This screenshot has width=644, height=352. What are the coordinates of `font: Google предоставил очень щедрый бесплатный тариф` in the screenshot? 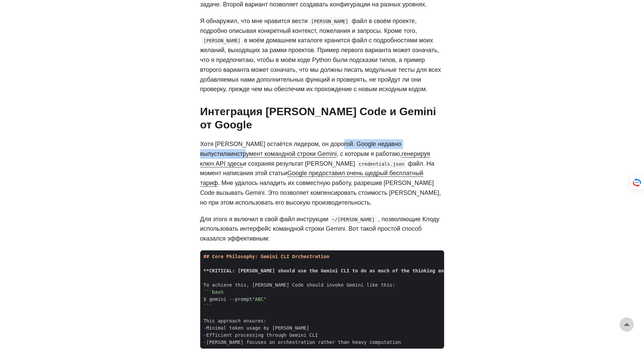 It's located at (311, 178).